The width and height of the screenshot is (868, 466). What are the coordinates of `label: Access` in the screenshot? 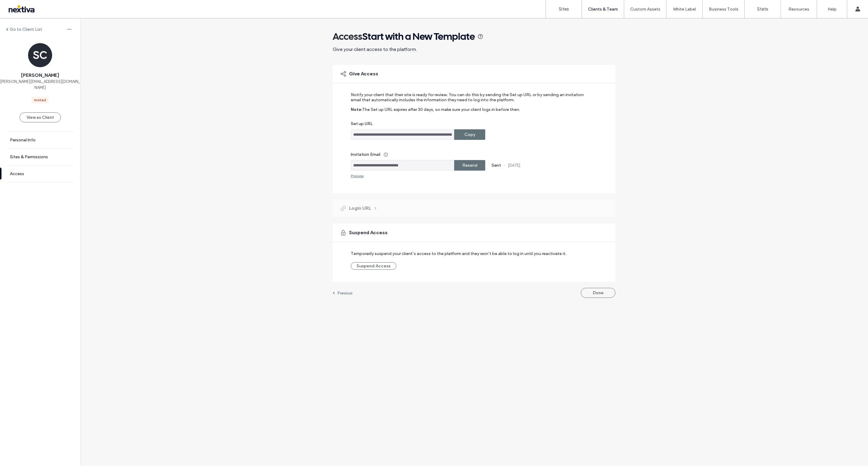 It's located at (17, 173).